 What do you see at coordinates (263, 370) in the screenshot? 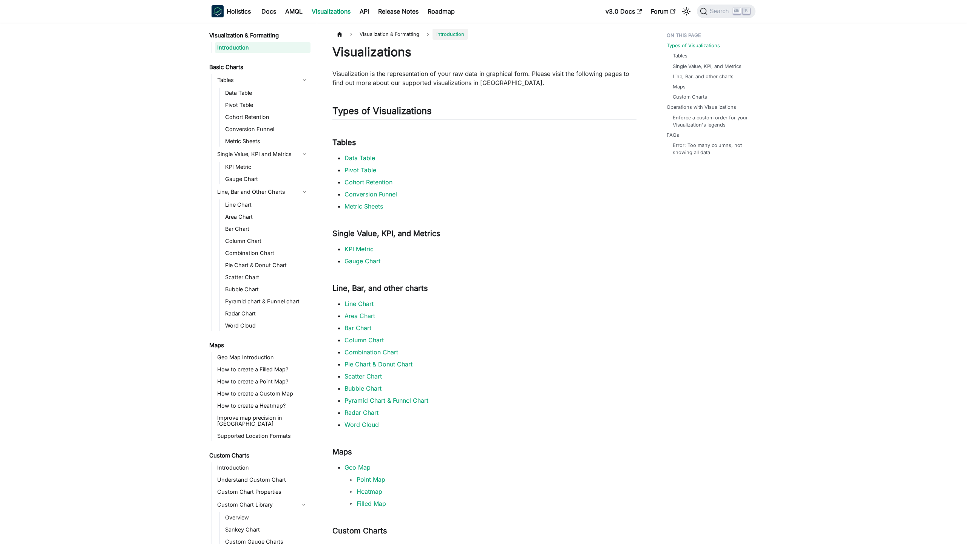
I see `a: How to create a Filled Map?` at bounding box center [263, 370].